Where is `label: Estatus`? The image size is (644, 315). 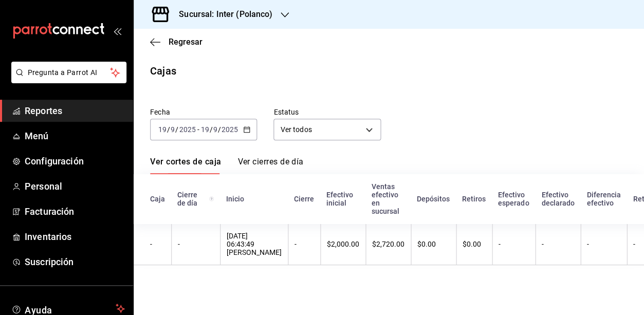 label: Estatus is located at coordinates (327, 112).